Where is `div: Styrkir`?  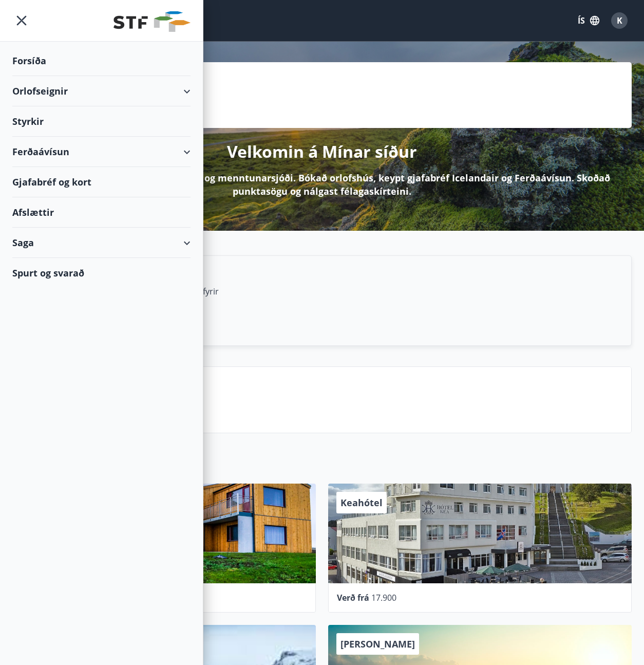 div: Styrkir is located at coordinates (101, 121).